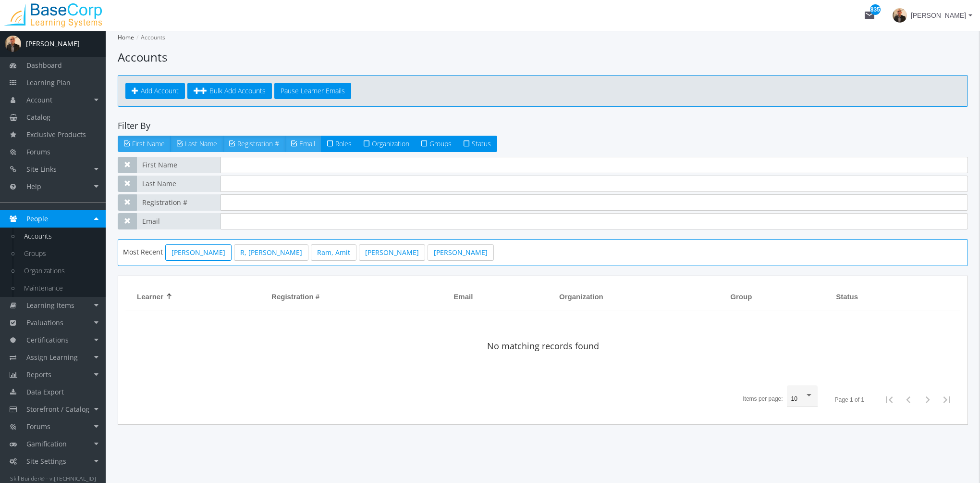 The width and height of the screenshot is (980, 483). Describe the element at coordinates (343, 143) in the screenshot. I see `span: Roles` at that location.